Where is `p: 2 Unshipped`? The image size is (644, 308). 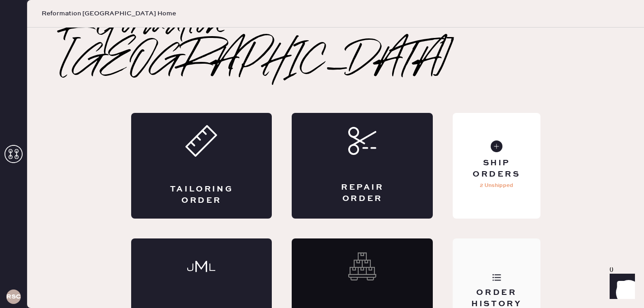 p: 2 Unshipped is located at coordinates (496, 186).